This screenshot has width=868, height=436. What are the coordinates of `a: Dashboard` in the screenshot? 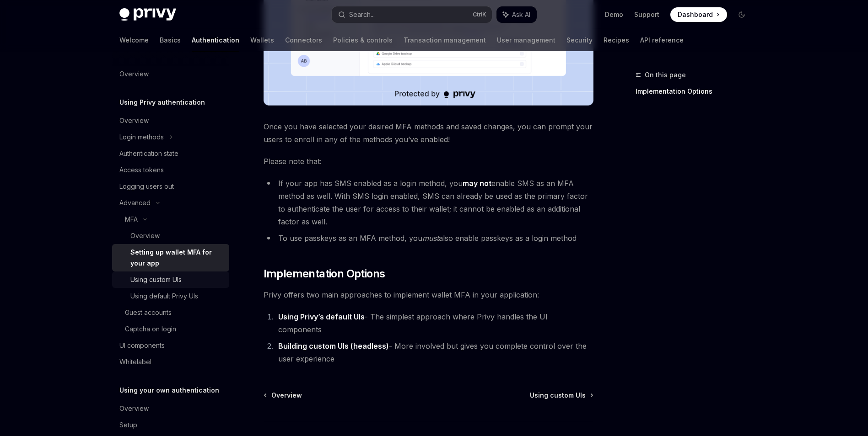 It's located at (698, 15).